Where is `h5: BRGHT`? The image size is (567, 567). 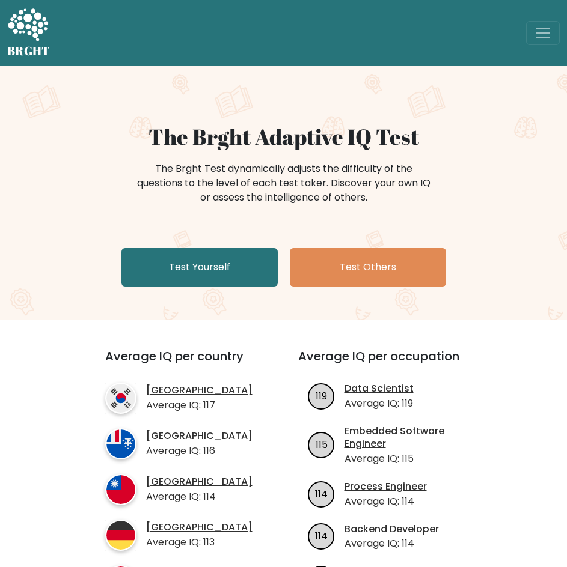
h5: BRGHT is located at coordinates (29, 51).